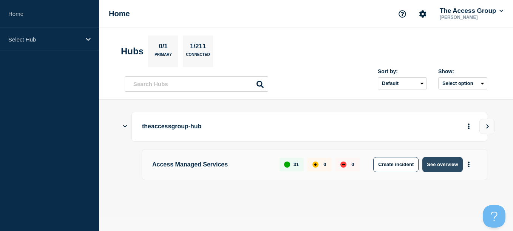  What do you see at coordinates (296, 164) in the screenshot?
I see `p: 31` at bounding box center [296, 164].